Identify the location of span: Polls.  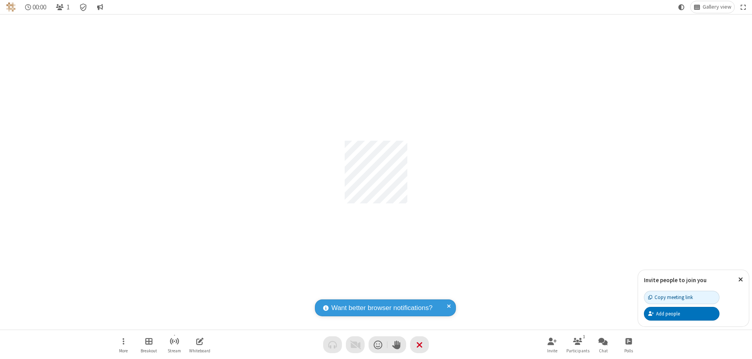
(628, 350).